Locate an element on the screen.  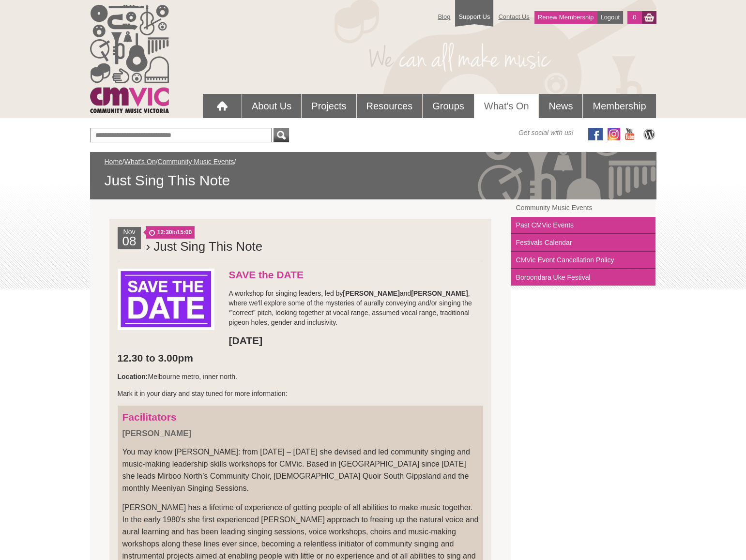
p: Melbourne metro, inner north. is located at coordinates (301, 376).